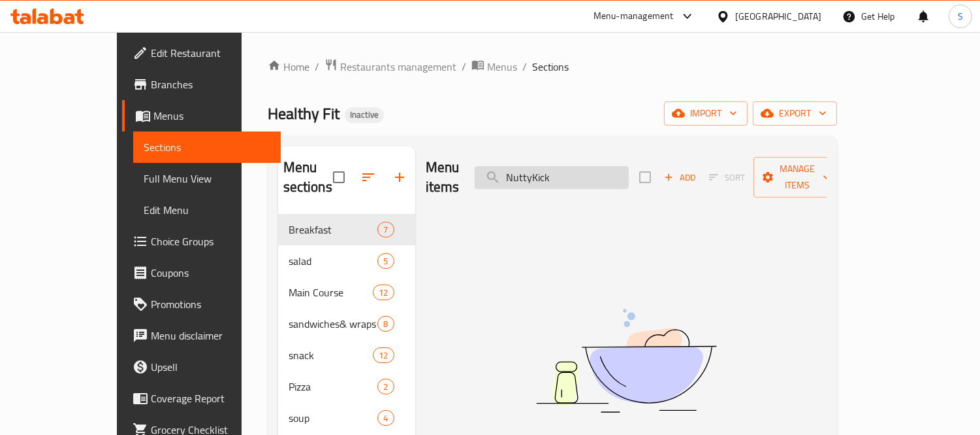  I want to click on span: Full Menu View, so click(207, 179).